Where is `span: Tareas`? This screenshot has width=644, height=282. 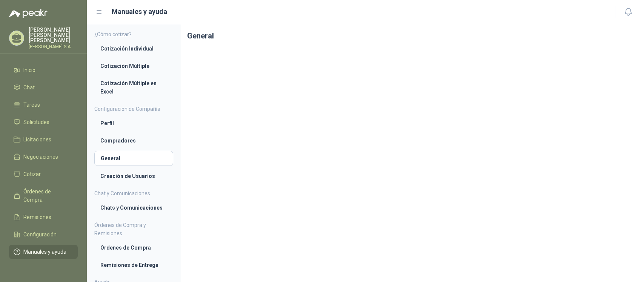
span: Tareas is located at coordinates (32, 105).